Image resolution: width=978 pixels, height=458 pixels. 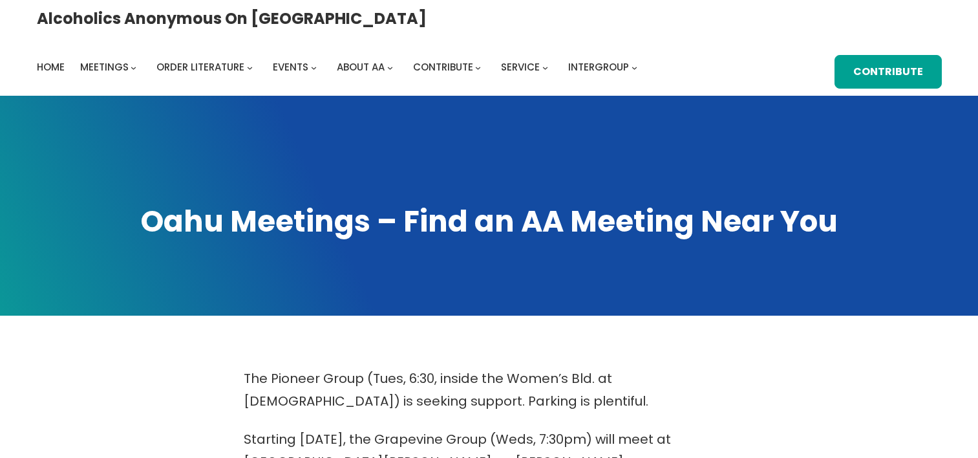 I want to click on button: Service submenu, so click(x=545, y=67).